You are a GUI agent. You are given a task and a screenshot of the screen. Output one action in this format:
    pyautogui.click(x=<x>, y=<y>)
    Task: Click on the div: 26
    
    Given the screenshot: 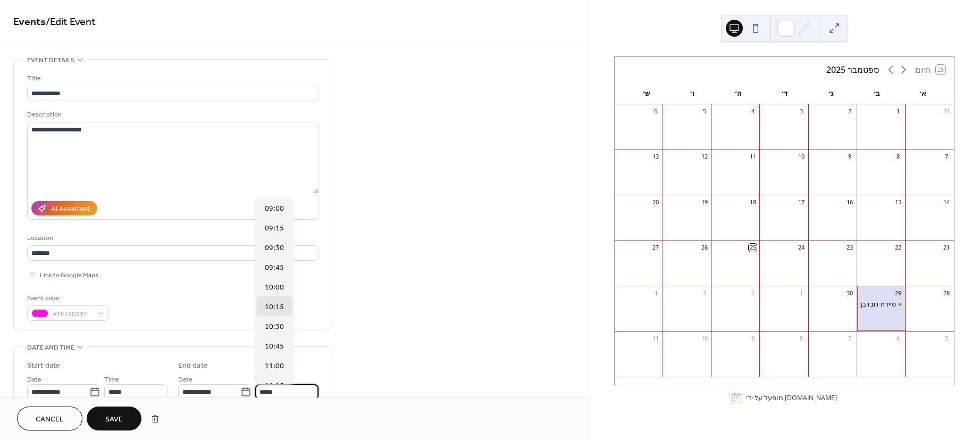 What is the action you would take?
    pyautogui.click(x=704, y=247)
    